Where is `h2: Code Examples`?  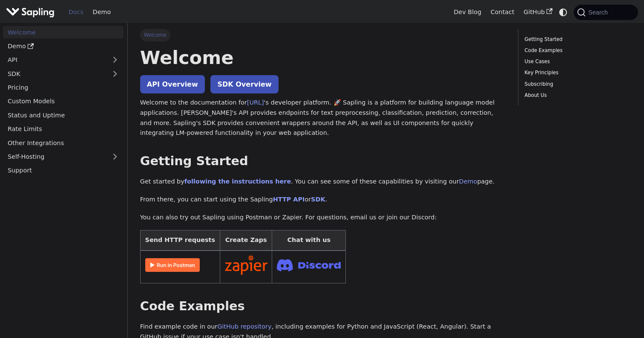
h2: Code Examples is located at coordinates (323, 306).